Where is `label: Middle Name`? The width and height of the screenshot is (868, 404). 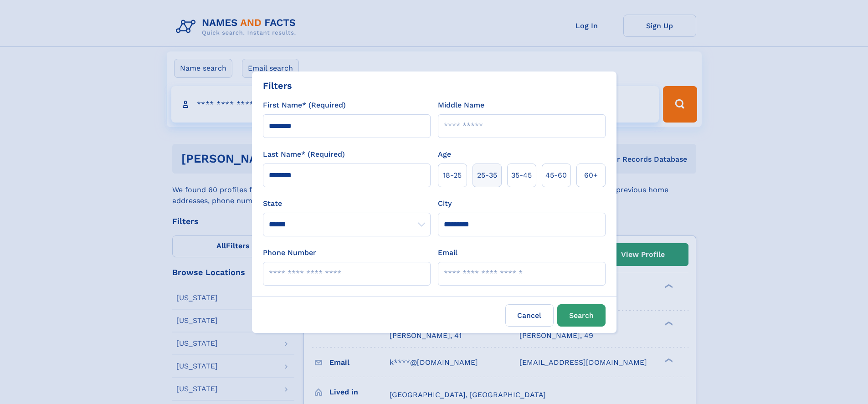
label: Middle Name is located at coordinates (461, 105).